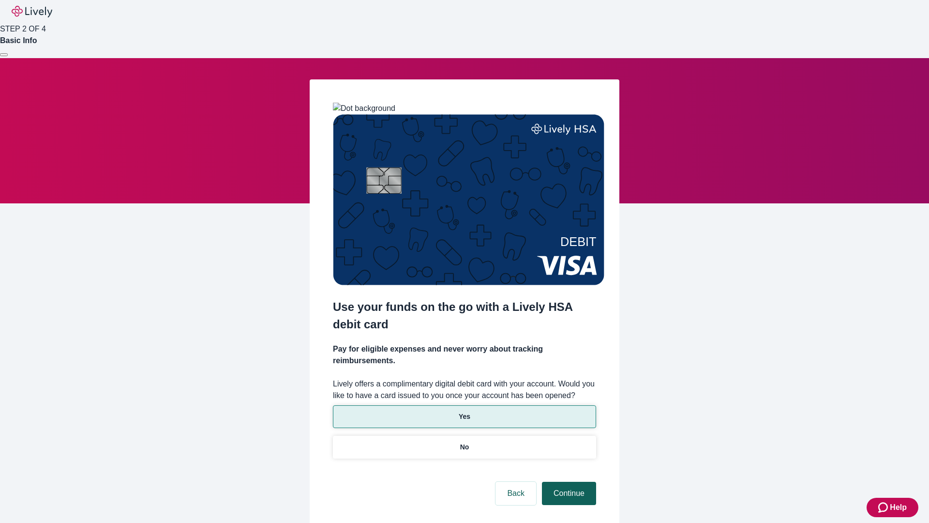 This screenshot has width=929, height=523. What do you see at coordinates (898, 507) in the screenshot?
I see `span: Help` at bounding box center [898, 507].